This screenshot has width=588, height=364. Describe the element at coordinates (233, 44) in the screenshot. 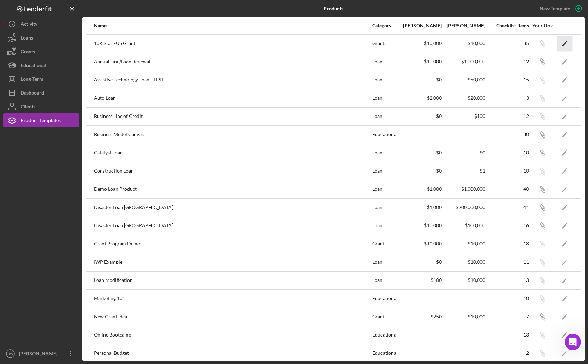

I see `div: 10K Start-Up Grant` at that location.